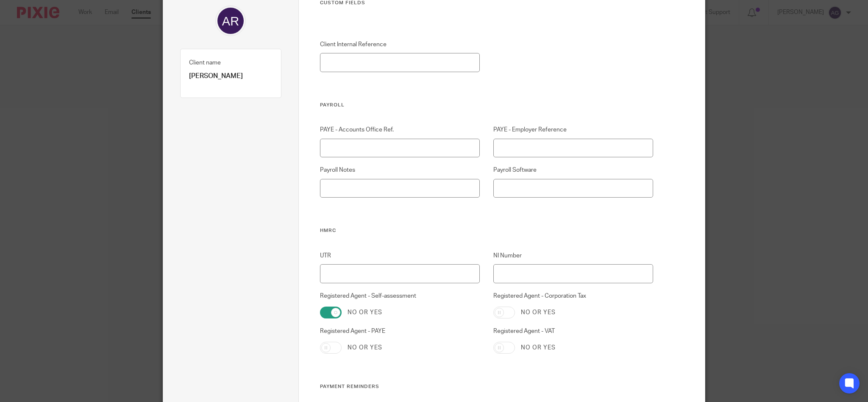 Image resolution: width=868 pixels, height=402 pixels. Describe the element at coordinates (486, 105) in the screenshot. I see `h3: Payroll` at that location.